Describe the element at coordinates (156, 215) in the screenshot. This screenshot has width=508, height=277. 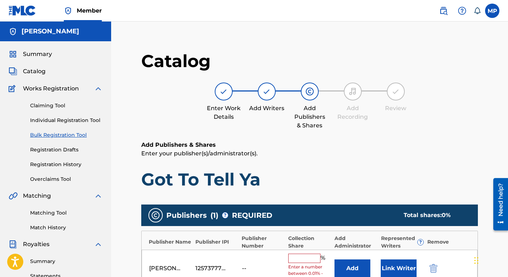
I see `img: publishers` at that location.